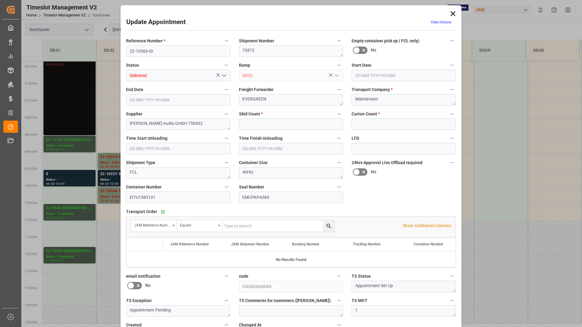  Describe the element at coordinates (339, 163) in the screenshot. I see `button: Container Size` at that location.